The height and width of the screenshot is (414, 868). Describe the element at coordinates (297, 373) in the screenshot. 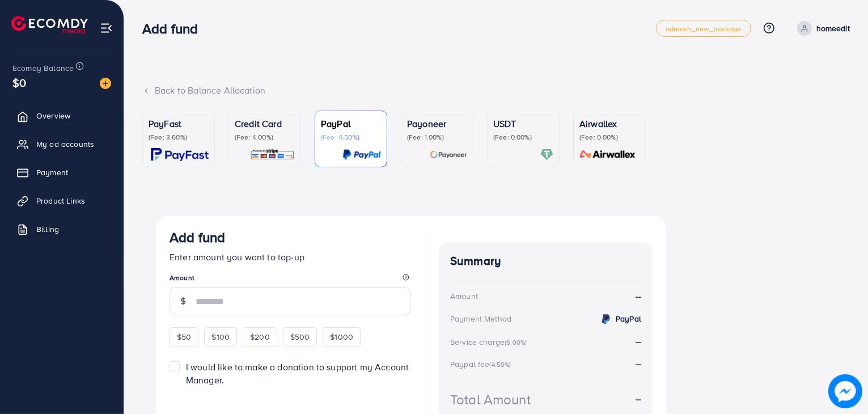

I see `span: I would like to make a donation to support my Account Manager.` at that location.